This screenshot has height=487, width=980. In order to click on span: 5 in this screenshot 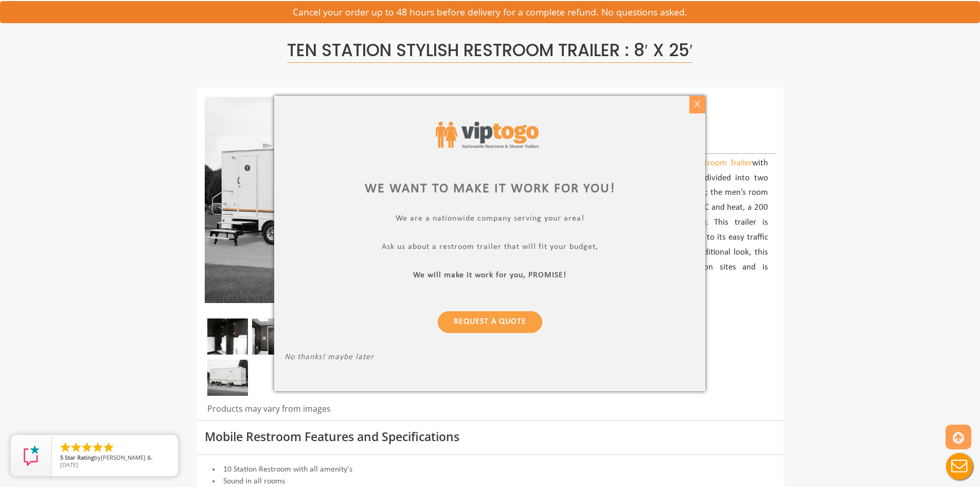, I will do `click(62, 457)`.